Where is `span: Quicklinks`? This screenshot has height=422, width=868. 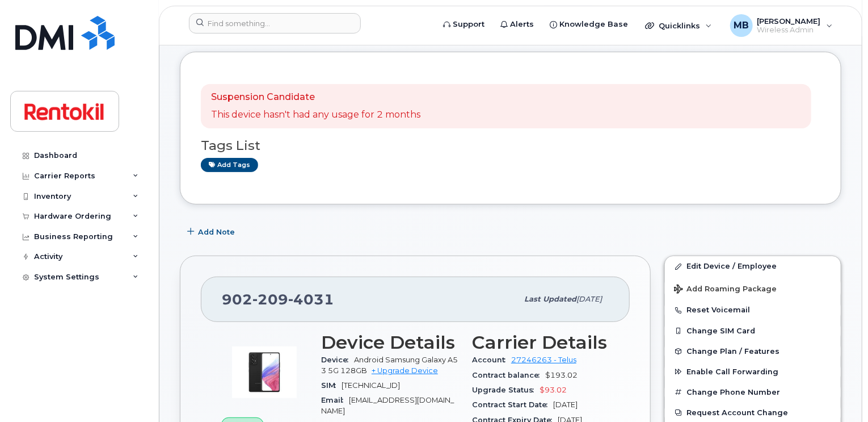 span: Quicklinks is located at coordinates (679, 25).